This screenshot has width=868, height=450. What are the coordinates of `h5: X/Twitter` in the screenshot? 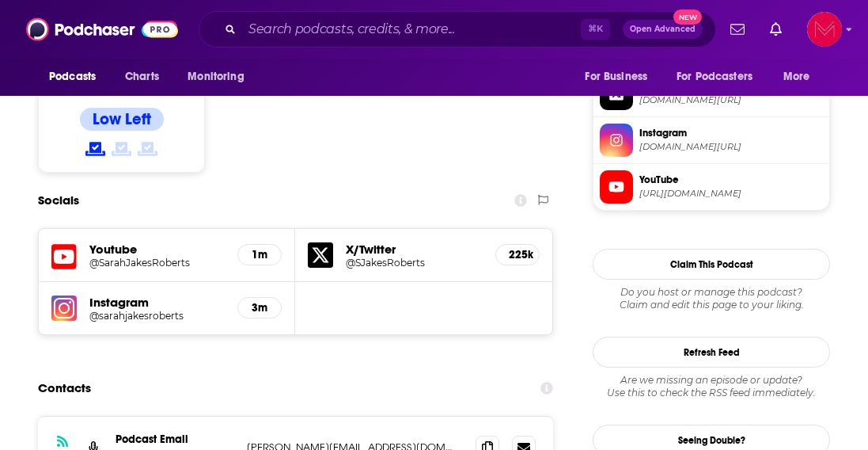 It's located at (414, 248).